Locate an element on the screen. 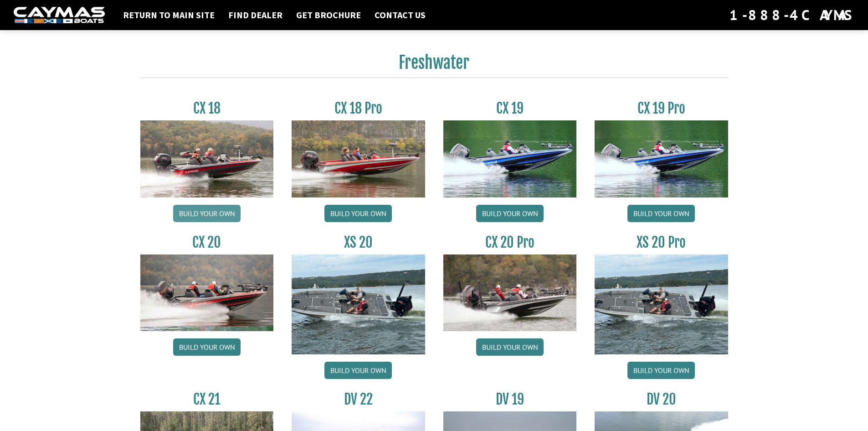 This screenshot has height=431, width=868. h2: Freshwater is located at coordinates (434, 65).